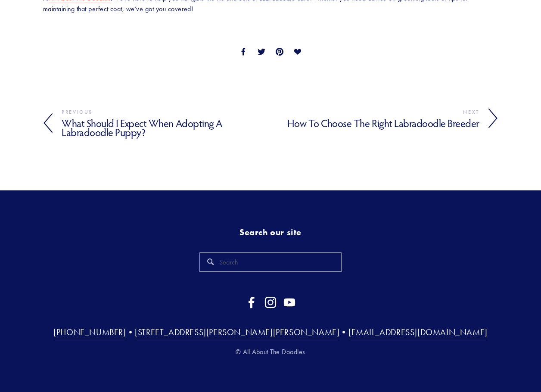 The width and height of the screenshot is (541, 392). I want to click on p: © All About The Doodles, so click(270, 352).